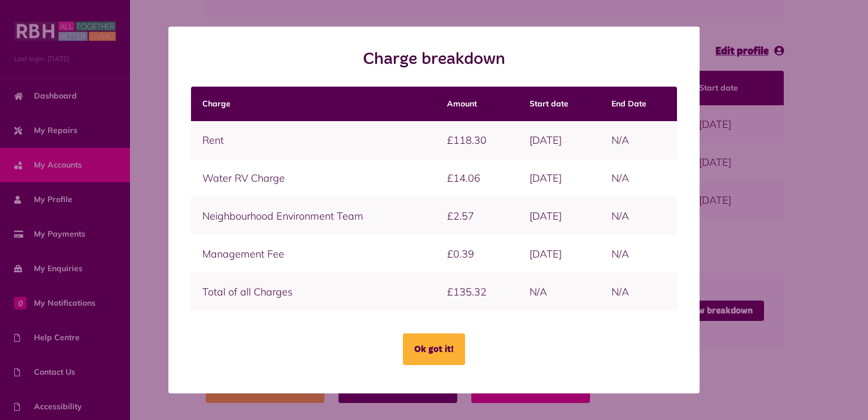 The height and width of the screenshot is (420, 868). Describe the element at coordinates (313, 291) in the screenshot. I see `td: Total of all Charges` at that location.